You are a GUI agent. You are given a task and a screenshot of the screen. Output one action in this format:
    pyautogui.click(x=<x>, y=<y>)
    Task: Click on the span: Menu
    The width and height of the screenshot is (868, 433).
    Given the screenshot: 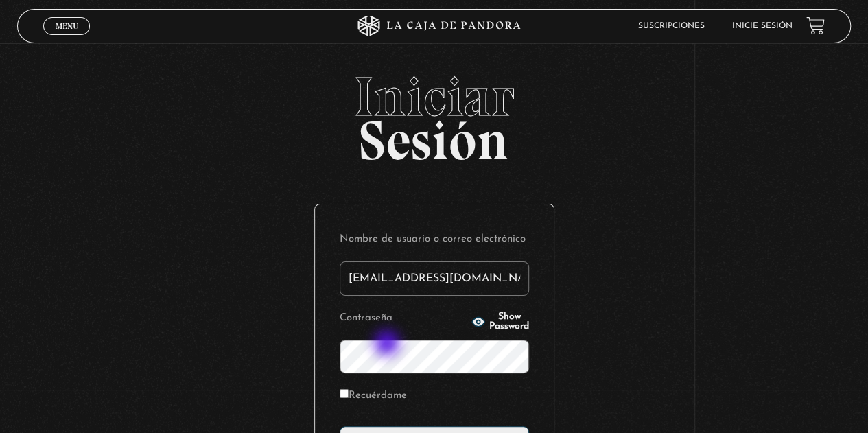 What is the action you would take?
    pyautogui.click(x=66, y=26)
    